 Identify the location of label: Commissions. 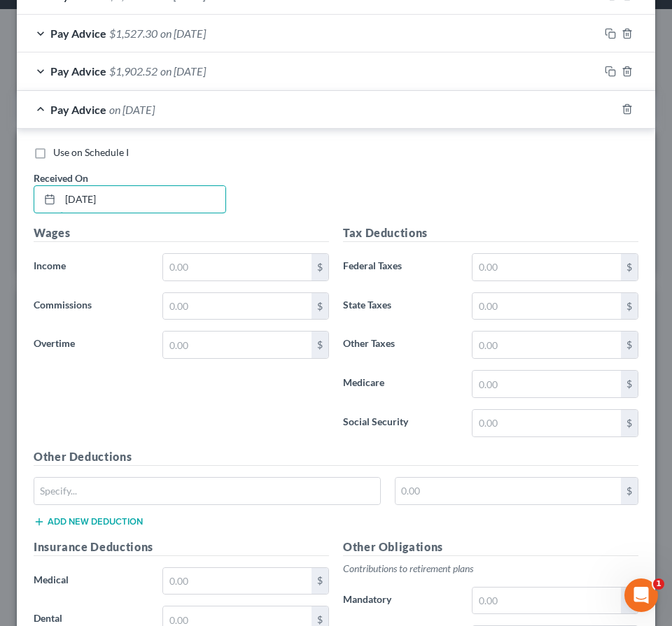
(91, 306).